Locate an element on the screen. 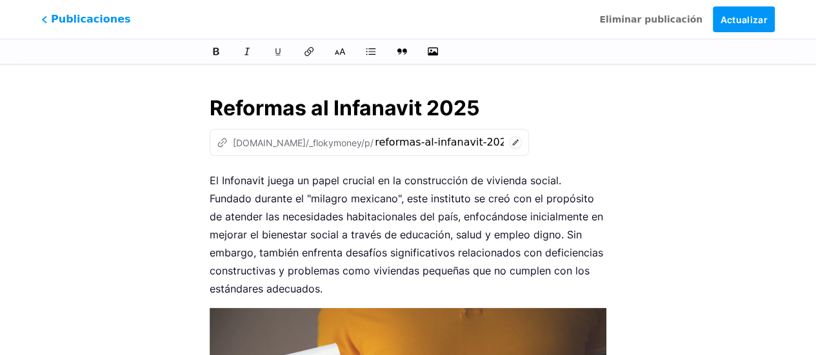  p: El Infonavit juega un papel crucial en la construcción de vivienda social. Fundado durante el "mi... is located at coordinates (407, 235).